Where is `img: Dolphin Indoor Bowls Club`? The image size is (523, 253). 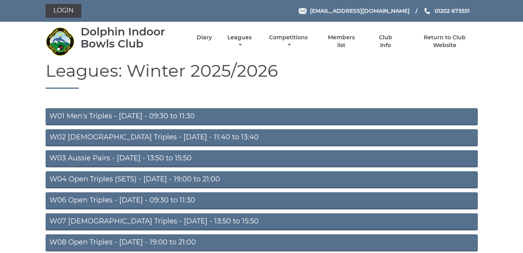 img: Dolphin Indoor Bowls Club is located at coordinates (60, 41).